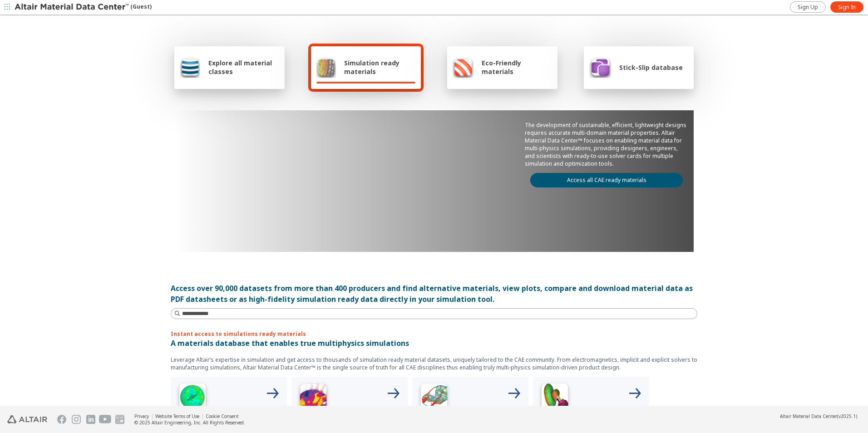 This screenshot has height=433, width=868. What do you see at coordinates (434, 364) in the screenshot?
I see `p: Leverage Altair’s expertise in simulation and get access to thousands of simulation ready materia...` at bounding box center [434, 364].